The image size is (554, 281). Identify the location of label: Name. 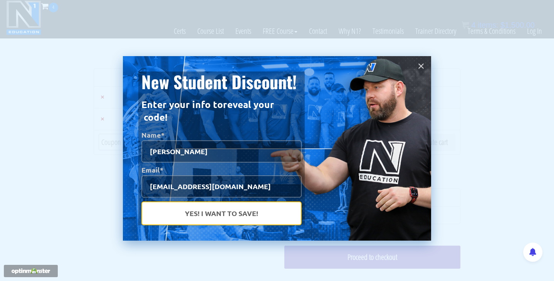
(221, 135).